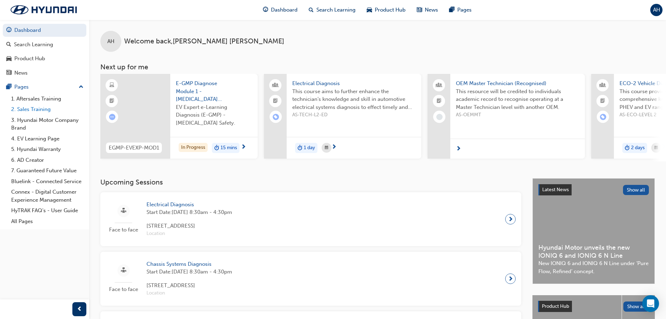 This screenshot has width=666, height=319. What do you see at coordinates (311, 182) in the screenshot?
I see `h3: Upcoming Sessions` at bounding box center [311, 182].